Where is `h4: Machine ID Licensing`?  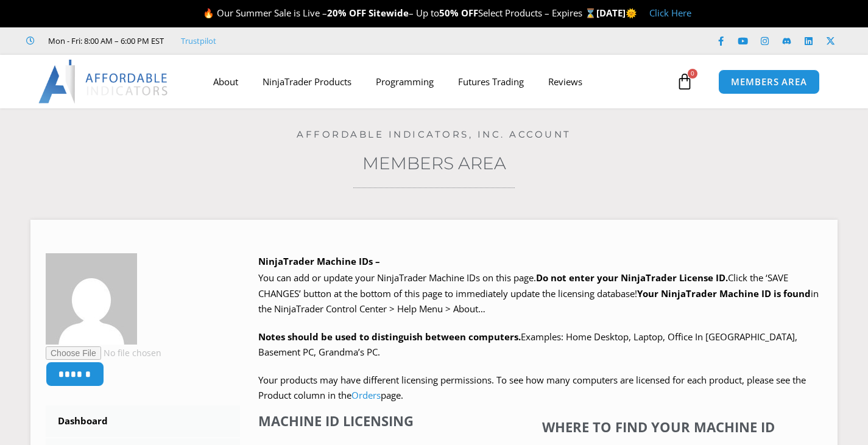 h4: Machine ID Licensing is located at coordinates (372, 421).